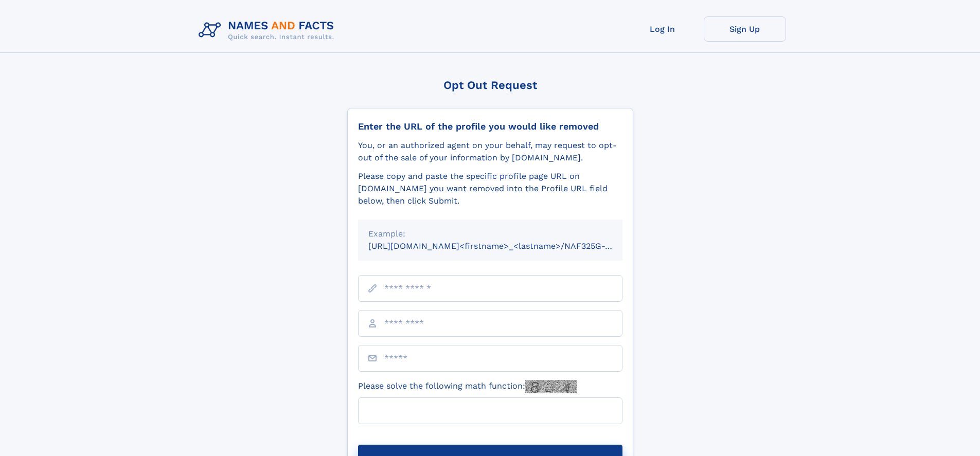 The image size is (980, 456). Describe the element at coordinates (490, 85) in the screenshot. I see `div: Opt Out Request` at that location.